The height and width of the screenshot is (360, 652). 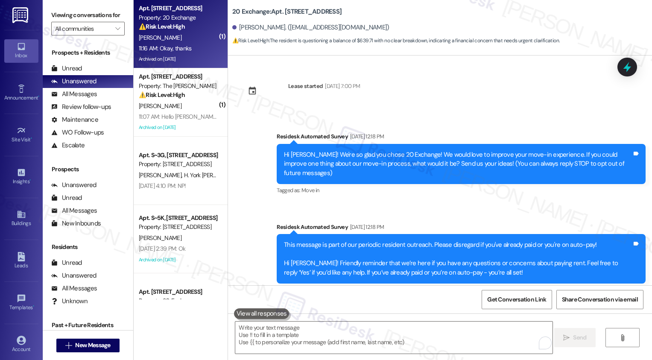 What do you see at coordinates (396, 41) in the screenshot?
I see `span: : The resident is questioning a balance of $639.71 with no clear breakdown, indicating a financia...` at bounding box center [396, 41].